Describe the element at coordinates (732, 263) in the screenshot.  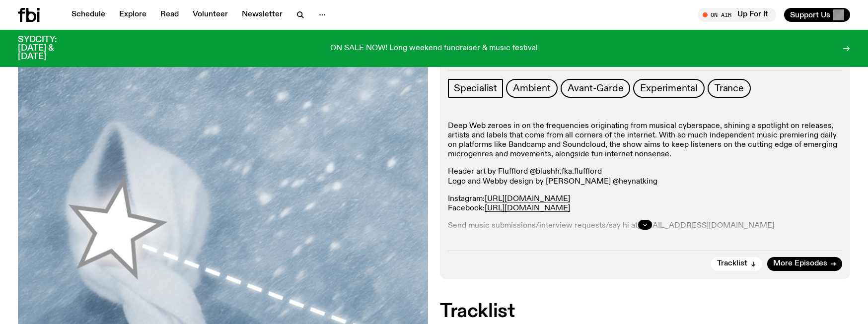
I see `span: Tracklist` at that location.